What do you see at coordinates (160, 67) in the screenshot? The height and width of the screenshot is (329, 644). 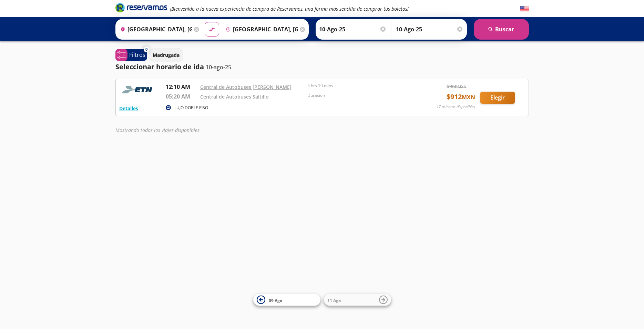 I see `p: Seleccionar horario de ida` at bounding box center [160, 67].